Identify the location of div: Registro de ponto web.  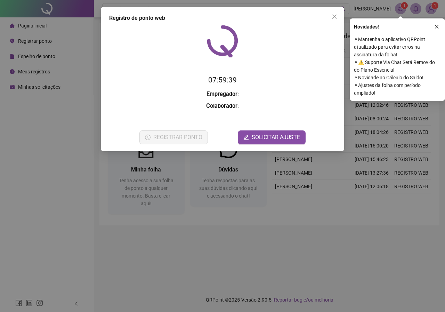
(222, 18).